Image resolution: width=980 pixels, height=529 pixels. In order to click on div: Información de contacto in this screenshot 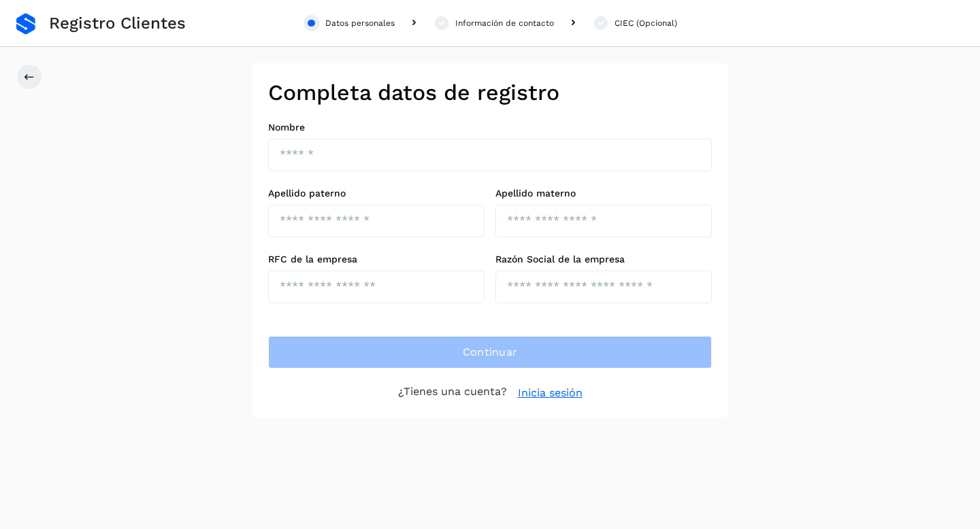, I will do `click(505, 23)`.